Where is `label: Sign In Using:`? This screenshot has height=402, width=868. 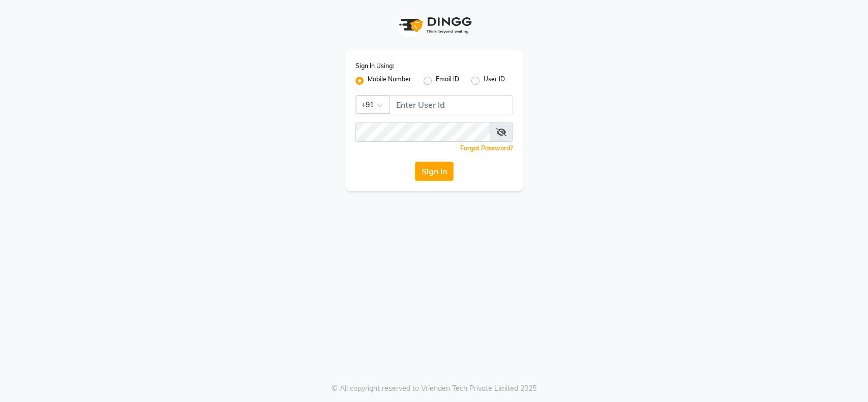
label: Sign In Using: is located at coordinates (375, 66).